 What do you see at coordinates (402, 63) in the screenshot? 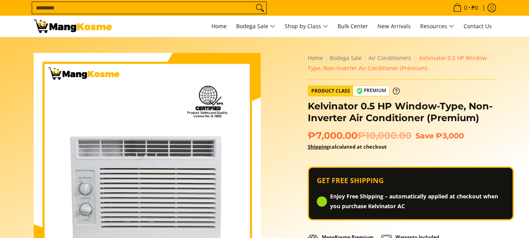
I see `nav: Breadcrumbs` at bounding box center [402, 63].